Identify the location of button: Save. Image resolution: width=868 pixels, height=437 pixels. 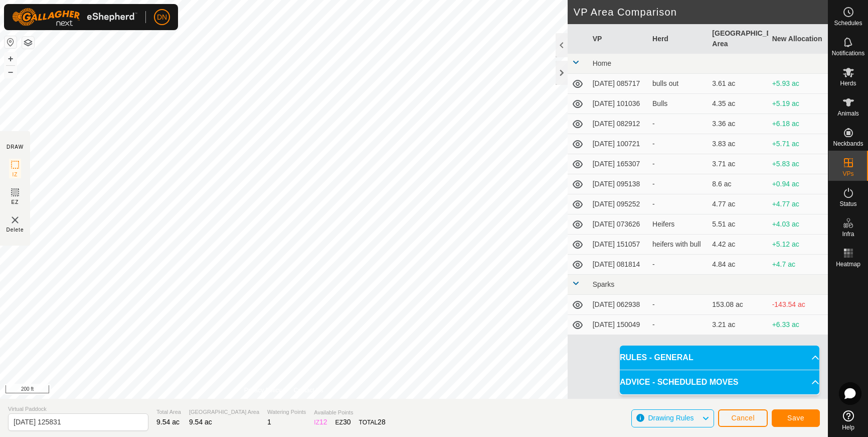
(796, 417).